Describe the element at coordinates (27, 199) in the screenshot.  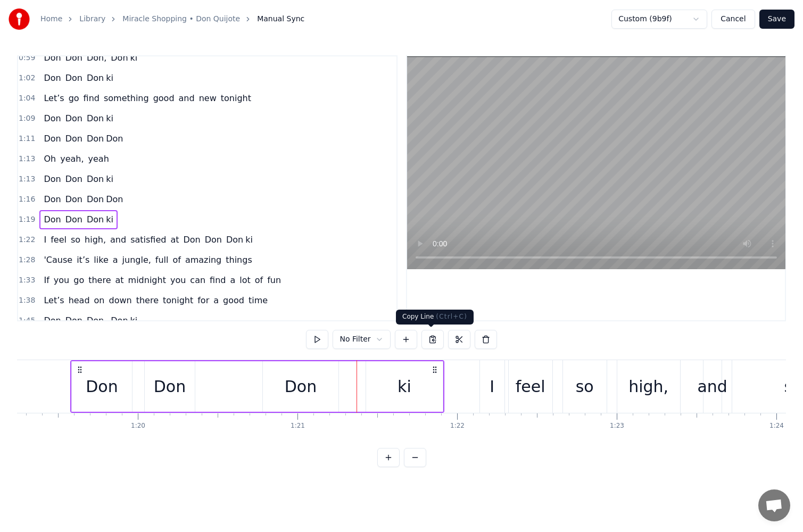
I see `span: 1:16` at that location.